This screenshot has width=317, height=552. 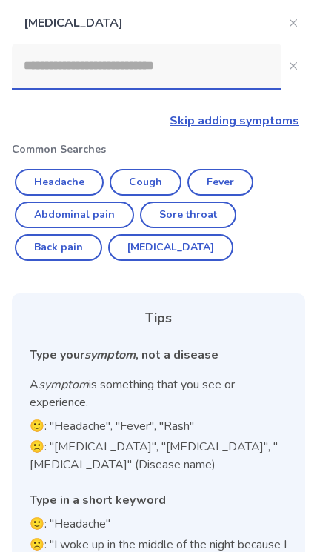 What do you see at coordinates (158, 426) in the screenshot?
I see `p: 🙂: "Headache", "Fever", "Rash"` at bounding box center [158, 426].